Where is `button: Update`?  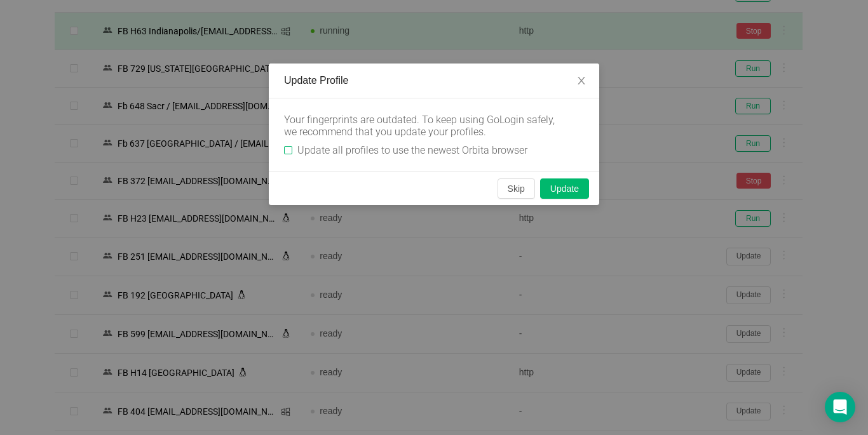 button: Update is located at coordinates (565, 188).